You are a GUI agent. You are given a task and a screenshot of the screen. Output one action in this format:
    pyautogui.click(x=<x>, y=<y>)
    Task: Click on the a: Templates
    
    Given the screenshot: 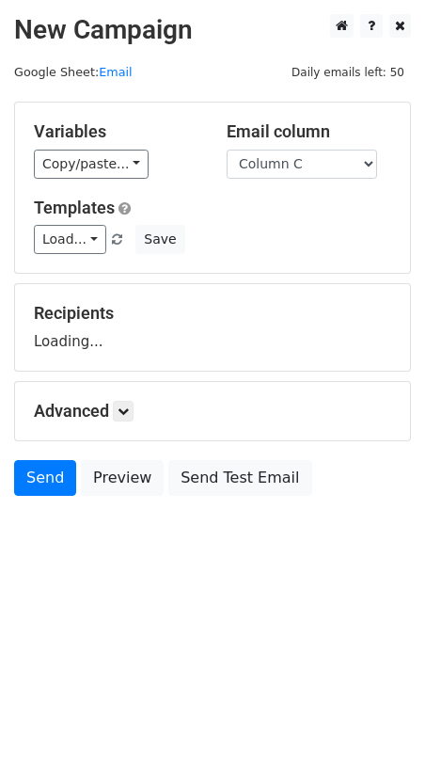 What is the action you would take?
    pyautogui.click(x=74, y=207)
    